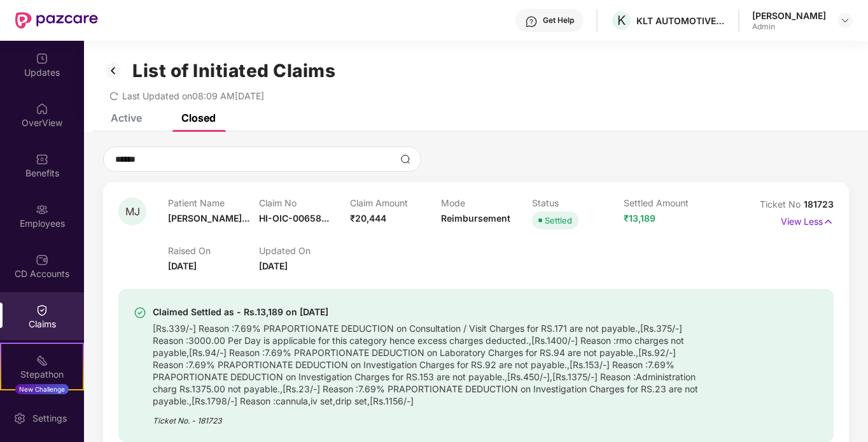 This screenshot has width=868, height=442. I want to click on p: View Less, so click(807, 220).